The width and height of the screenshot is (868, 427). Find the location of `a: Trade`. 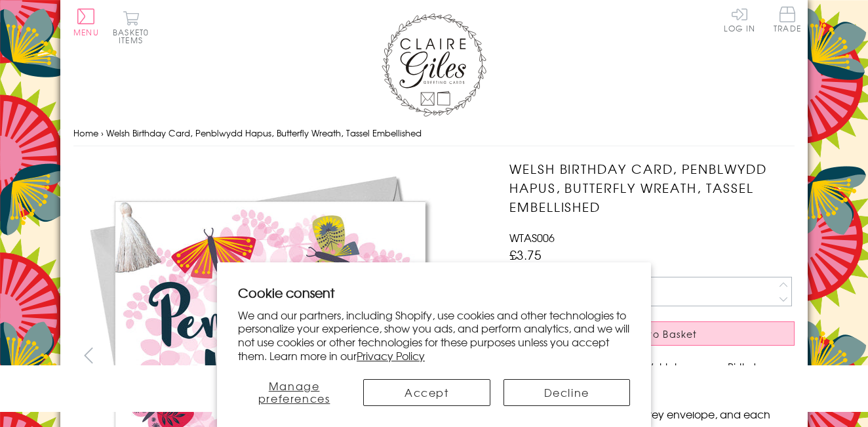

a: Trade is located at coordinates (788, 21).